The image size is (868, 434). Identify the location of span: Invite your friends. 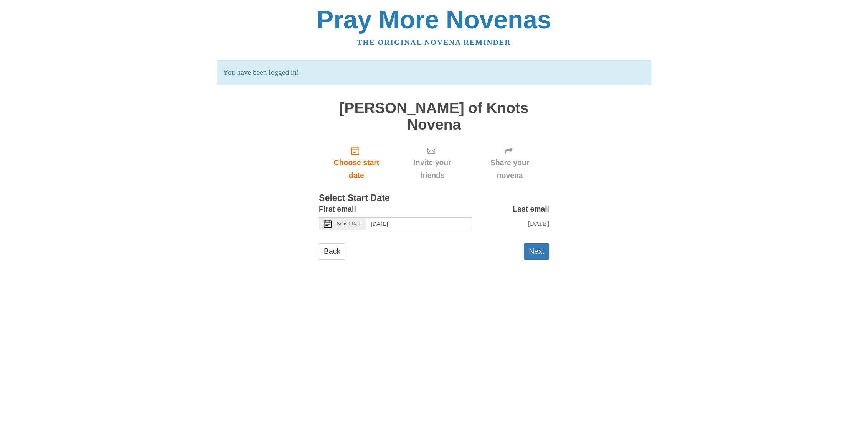
(432, 169).